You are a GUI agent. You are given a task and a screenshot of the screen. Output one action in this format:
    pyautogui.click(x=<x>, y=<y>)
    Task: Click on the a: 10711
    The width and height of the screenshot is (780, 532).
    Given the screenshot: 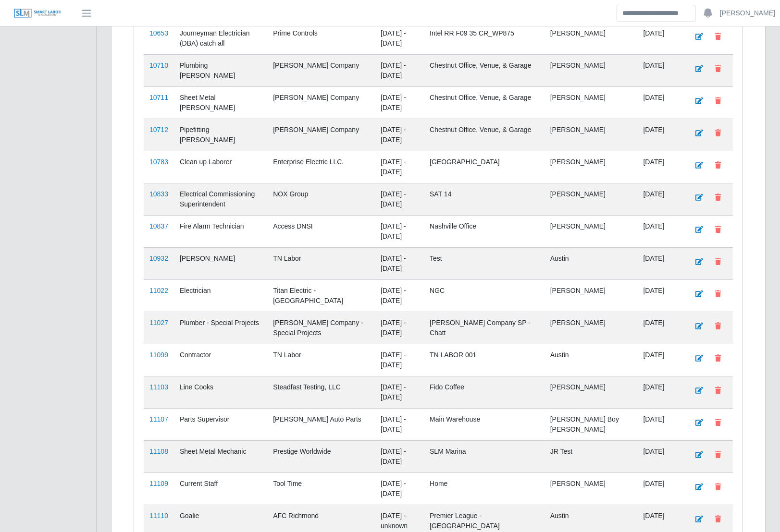 What is the action you would take?
    pyautogui.click(x=159, y=97)
    